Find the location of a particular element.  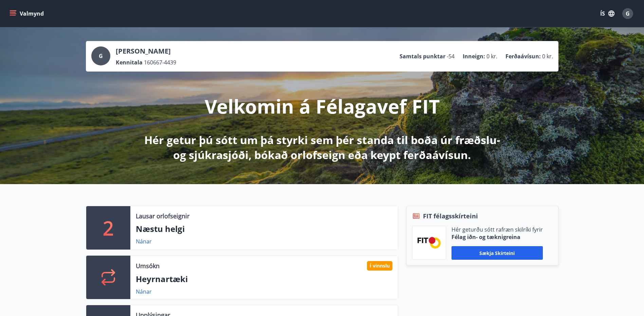

button: Sækja skírteini is located at coordinates (497, 253).